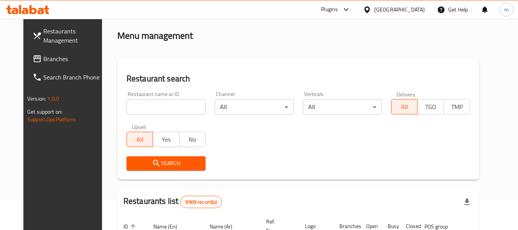 This screenshot has height=230, width=518. What do you see at coordinates (166, 139) in the screenshot?
I see `span: Yes` at bounding box center [166, 139].